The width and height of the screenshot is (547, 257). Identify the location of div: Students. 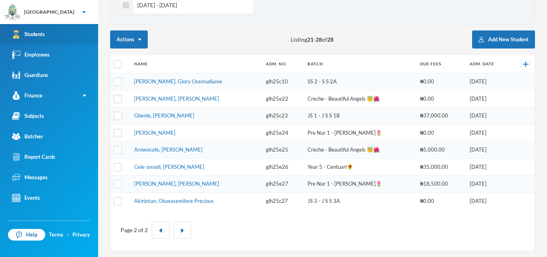
(28, 34).